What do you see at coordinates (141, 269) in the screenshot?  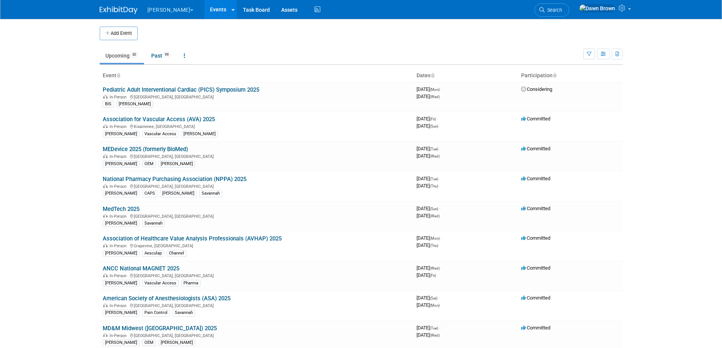 I see `a: ANCC National MAGNET 2025` at bounding box center [141, 269].